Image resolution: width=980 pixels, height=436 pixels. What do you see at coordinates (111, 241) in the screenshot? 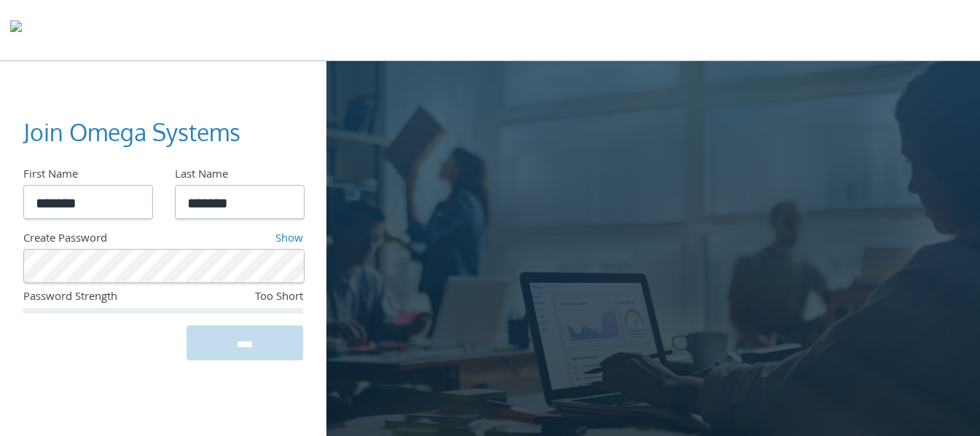
I see `div: Create Password` at bounding box center [111, 241].